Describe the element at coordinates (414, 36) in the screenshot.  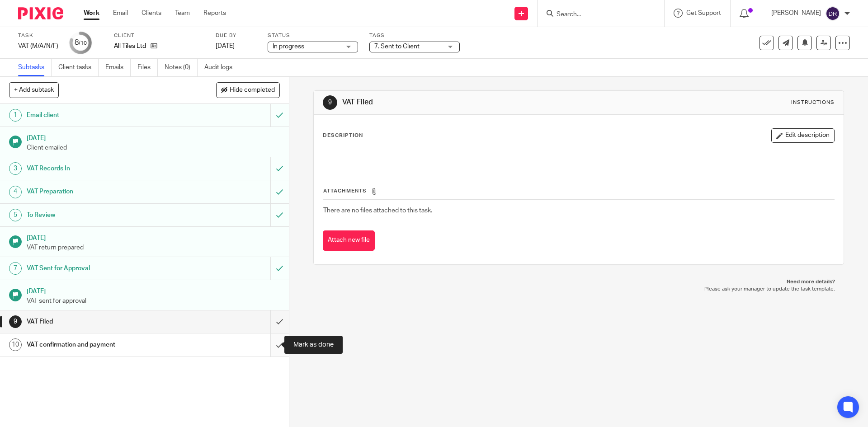
I see `label: Tags` at that location.